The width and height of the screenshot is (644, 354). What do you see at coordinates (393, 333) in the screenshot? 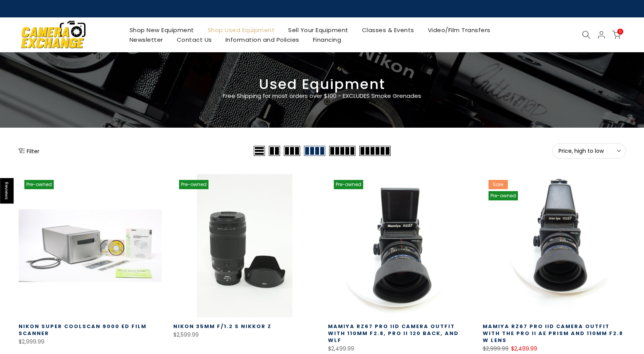
I see `a: Mamiya RZ67 Pro IID Camera Outfit with 110MM F2.8, Pro II 120 Back, and WLF` at bounding box center [393, 333].